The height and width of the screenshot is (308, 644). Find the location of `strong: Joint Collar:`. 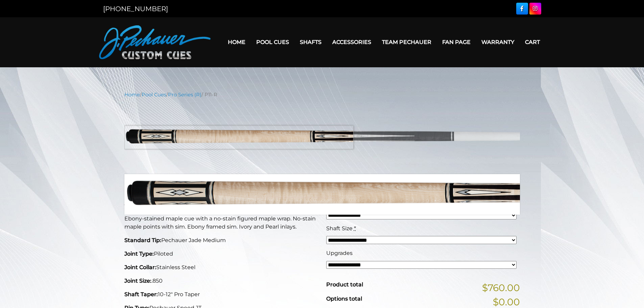

strong: Joint Collar: is located at coordinates (141, 267).